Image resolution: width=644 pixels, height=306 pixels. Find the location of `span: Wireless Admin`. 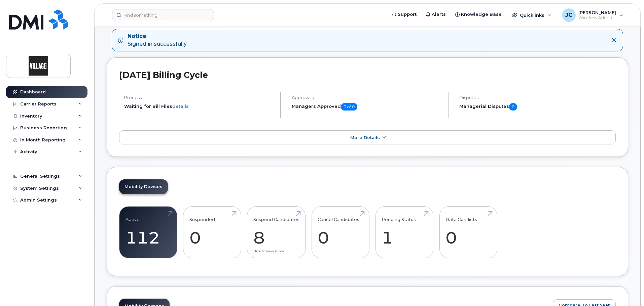

span: Wireless Admin is located at coordinates (597, 18).